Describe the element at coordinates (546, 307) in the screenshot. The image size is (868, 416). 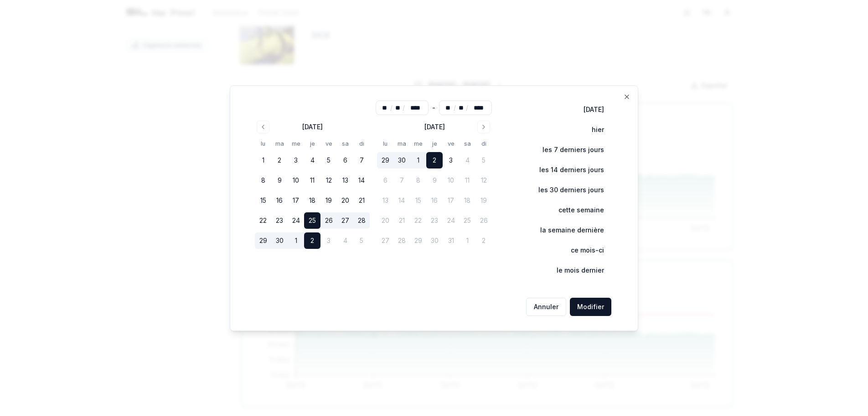
I see `button: Annuler` at that location.